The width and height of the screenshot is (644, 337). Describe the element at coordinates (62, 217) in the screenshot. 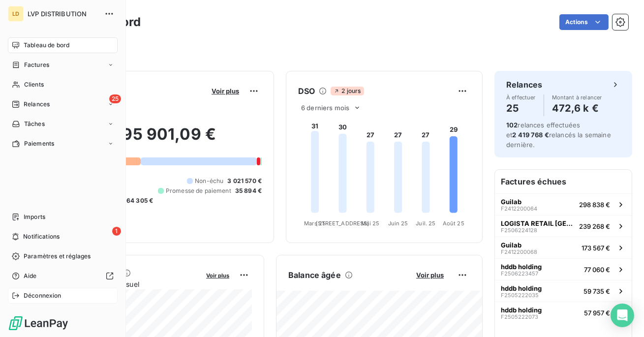

I see `a: Imports` at that location.